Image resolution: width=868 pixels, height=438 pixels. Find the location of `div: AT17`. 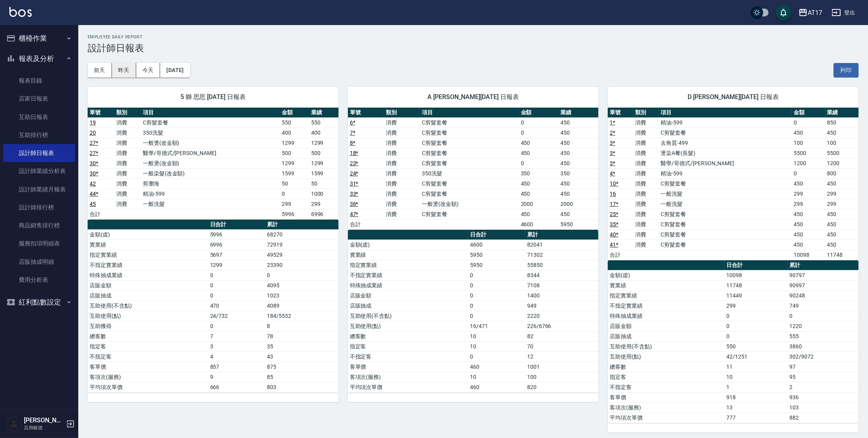

div: AT17 is located at coordinates (815, 12).